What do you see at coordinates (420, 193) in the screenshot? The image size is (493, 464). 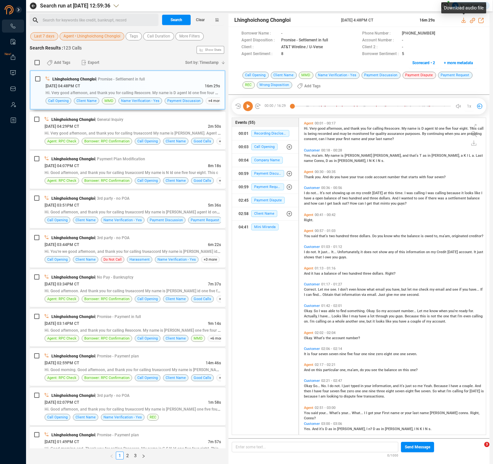 I see `span: calling` at bounding box center [420, 193].